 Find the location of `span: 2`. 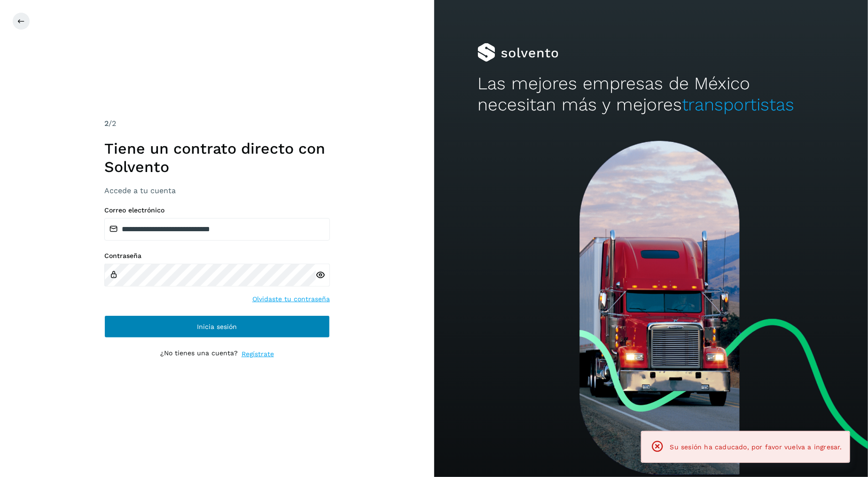

span: 2 is located at coordinates (106, 123).